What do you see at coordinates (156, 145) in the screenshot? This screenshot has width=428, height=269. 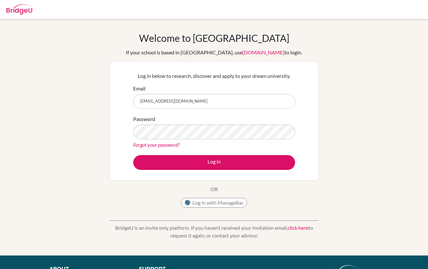 I see `a: Forgot your password?` at bounding box center [156, 145].